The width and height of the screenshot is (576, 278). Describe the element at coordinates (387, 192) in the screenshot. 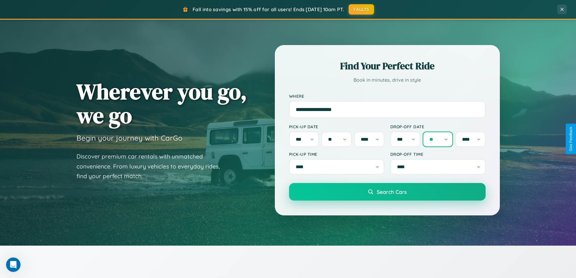

I see `button: Search Cars` at that location.